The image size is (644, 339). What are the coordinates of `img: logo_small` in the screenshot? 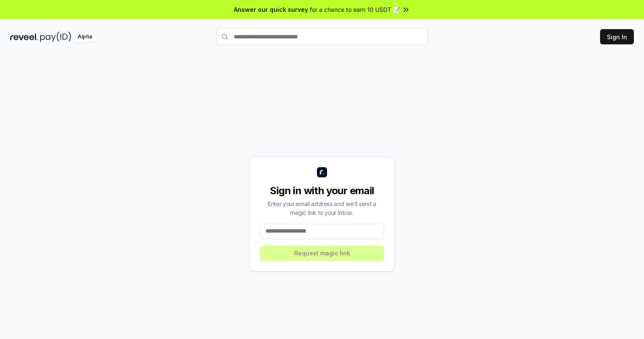 It's located at (322, 172).